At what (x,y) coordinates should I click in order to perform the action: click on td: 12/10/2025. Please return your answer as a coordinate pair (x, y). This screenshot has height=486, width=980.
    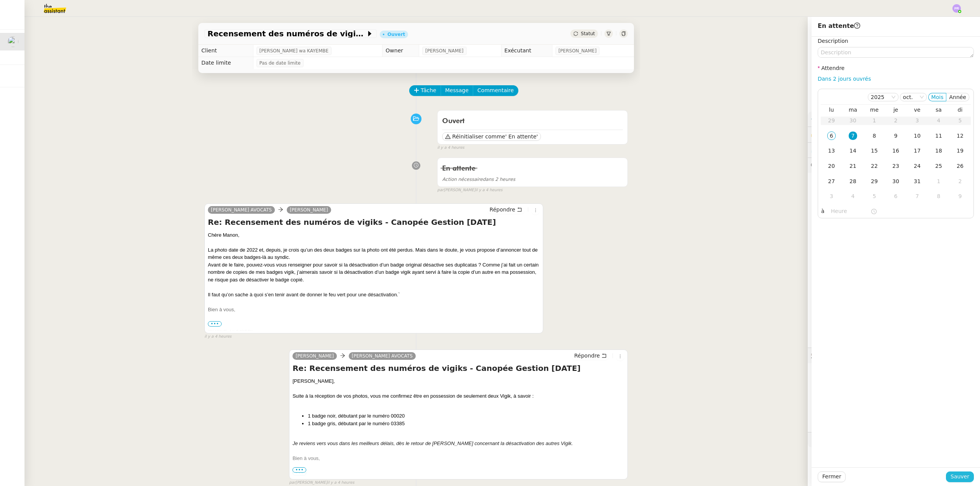
    Looking at the image, I should click on (960, 136).